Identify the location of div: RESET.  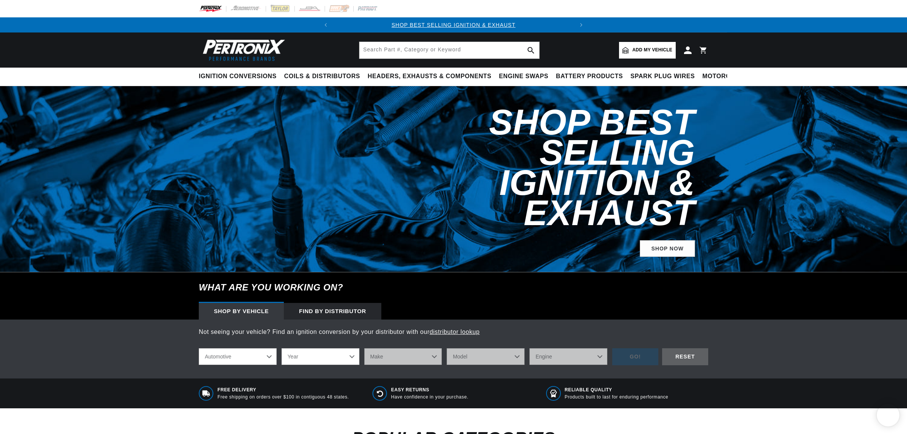
(685, 357).